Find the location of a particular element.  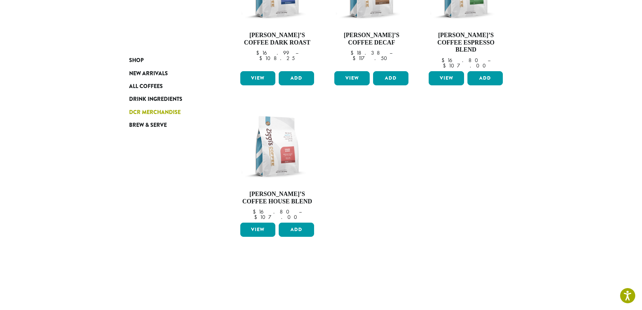

a: DCR Merchandise is located at coordinates (170, 112).